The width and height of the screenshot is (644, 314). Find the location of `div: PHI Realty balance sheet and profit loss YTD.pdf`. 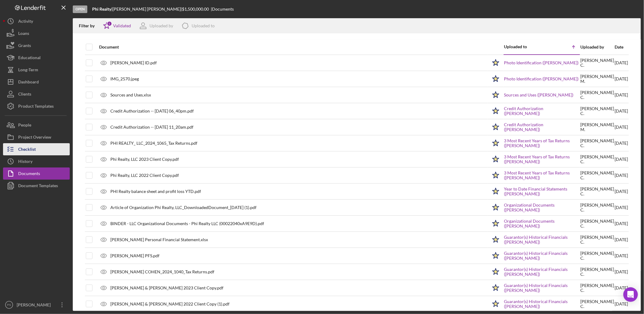

div: PHI Realty balance sheet and profit loss YTD.pdf is located at coordinates (155, 192).